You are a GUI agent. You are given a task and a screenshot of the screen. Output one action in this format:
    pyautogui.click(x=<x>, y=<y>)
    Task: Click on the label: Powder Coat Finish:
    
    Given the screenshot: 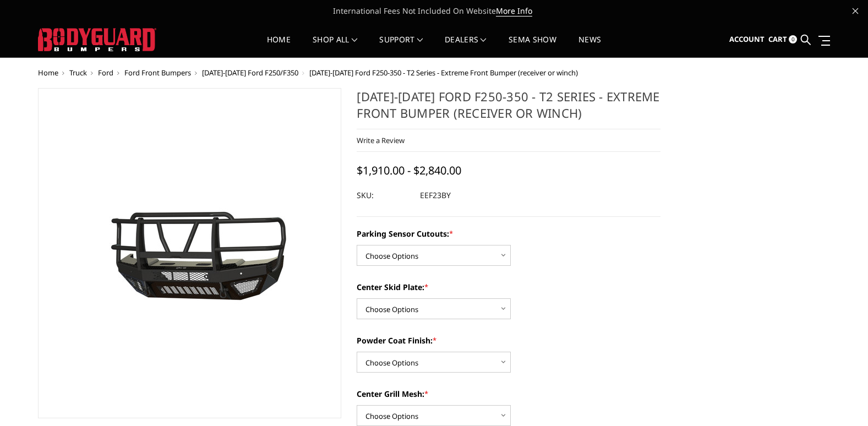 What is the action you would take?
    pyautogui.click(x=509, y=340)
    